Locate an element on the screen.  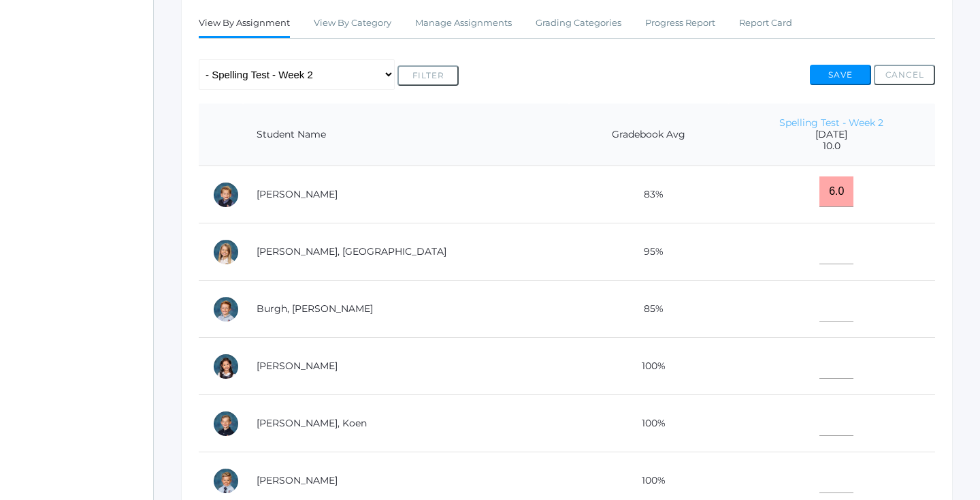
a: View By Assignment is located at coordinates (244, 24).